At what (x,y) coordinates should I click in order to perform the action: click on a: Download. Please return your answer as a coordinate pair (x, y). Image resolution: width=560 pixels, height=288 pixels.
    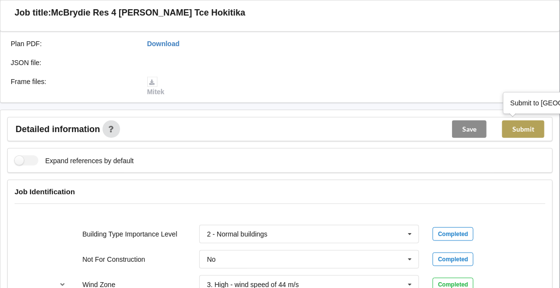
    Looking at the image, I should click on (163, 44).